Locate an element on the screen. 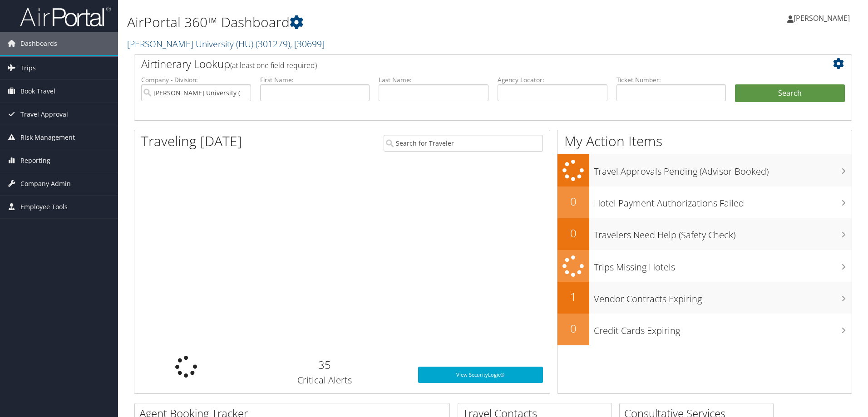 This screenshot has height=417, width=868. span: Risk Management is located at coordinates (47, 138).